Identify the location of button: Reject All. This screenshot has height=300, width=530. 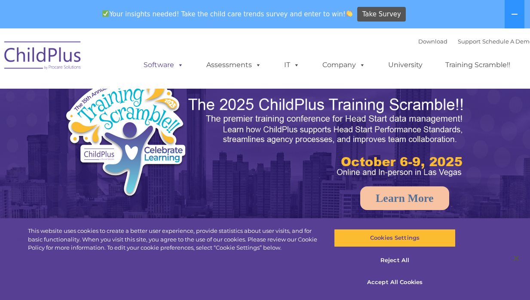
(395, 260).